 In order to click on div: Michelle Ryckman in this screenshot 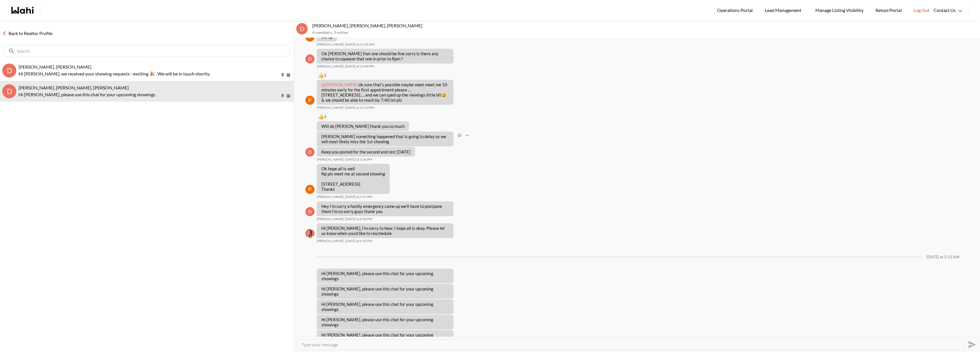, I will do `click(310, 234)`.